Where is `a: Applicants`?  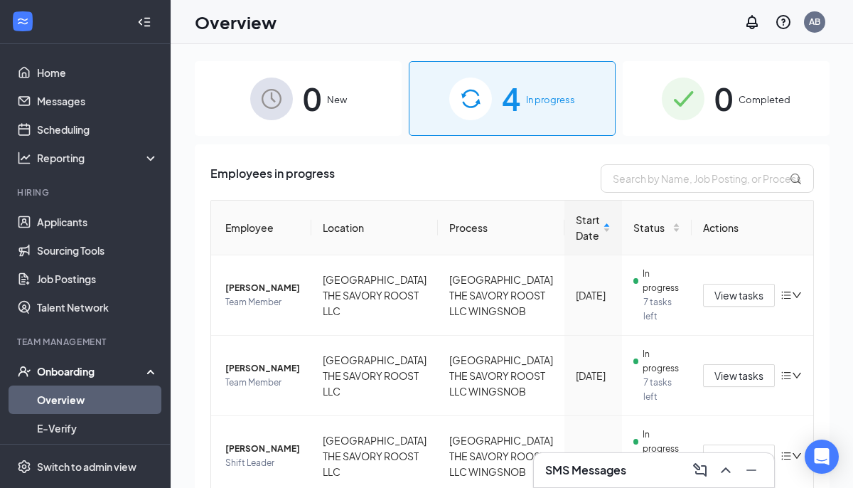 a: Applicants is located at coordinates (97, 222).